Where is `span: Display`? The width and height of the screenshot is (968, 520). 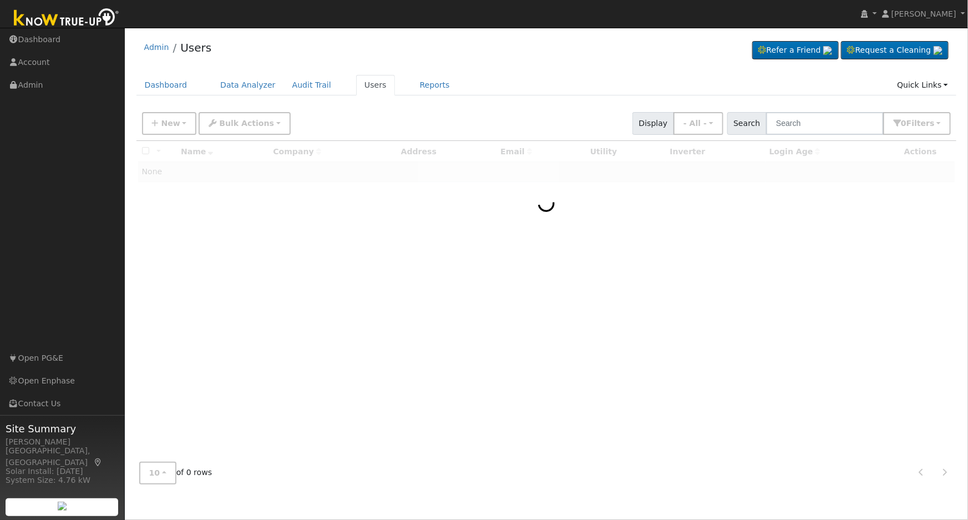
span: Display is located at coordinates (653, 123).